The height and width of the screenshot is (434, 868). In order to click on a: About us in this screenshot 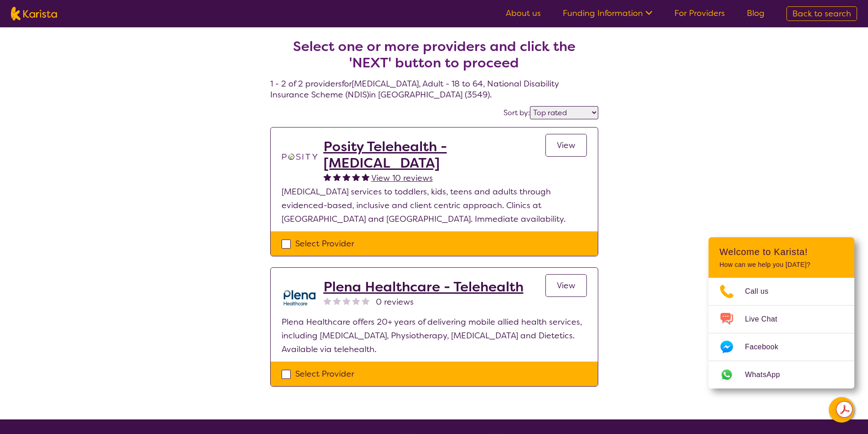, I will do `click(523, 13)`.